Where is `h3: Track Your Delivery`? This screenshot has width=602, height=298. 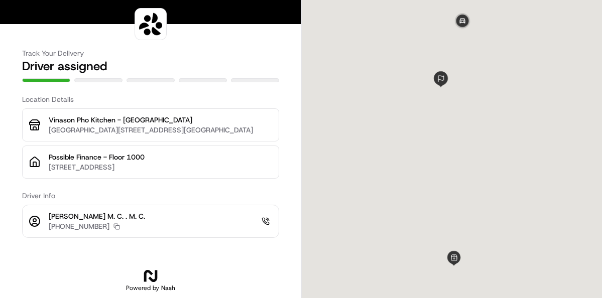
h3: Track Your Delivery is located at coordinates (151, 53).